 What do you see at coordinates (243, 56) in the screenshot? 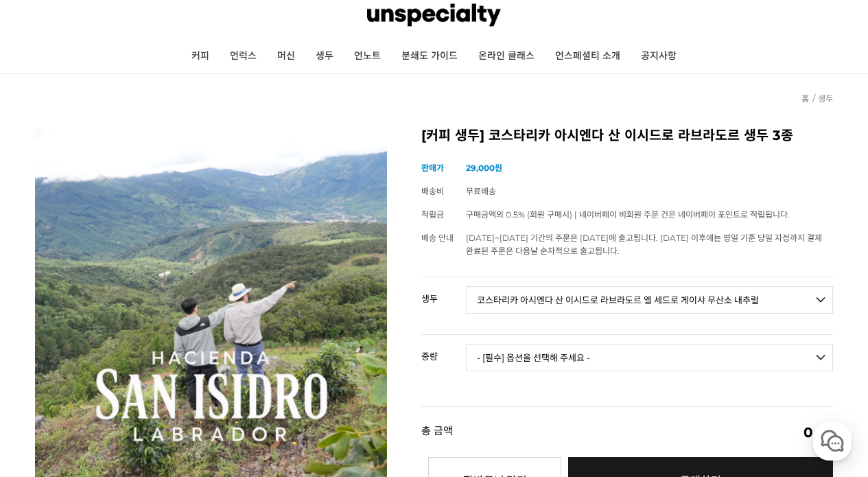
I see `a: 언럭스` at bounding box center [243, 56].